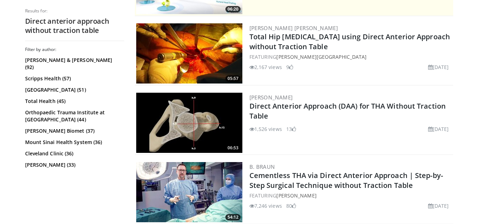 The width and height of the screenshot is (478, 224). I want to click on h3: Filter by author:, so click(75, 50).